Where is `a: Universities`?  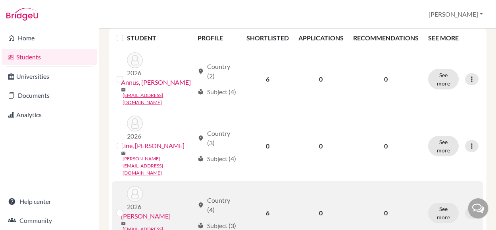
a: Universities is located at coordinates (49, 77).